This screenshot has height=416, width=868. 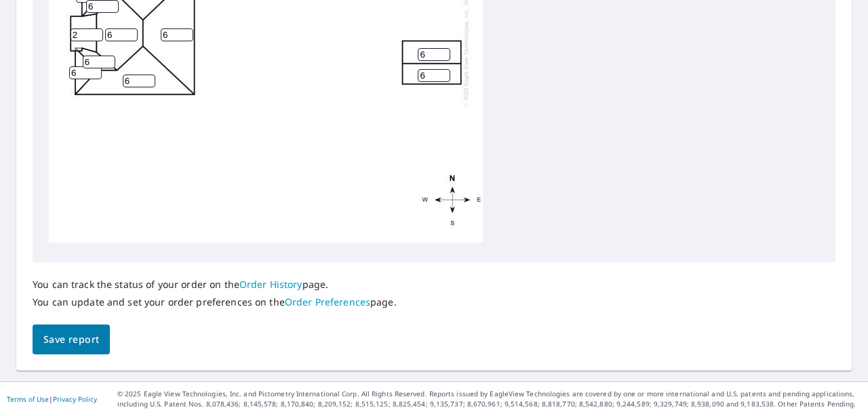 What do you see at coordinates (214, 285) in the screenshot?
I see `p: You can track the status of your order on the page.` at bounding box center [214, 285].